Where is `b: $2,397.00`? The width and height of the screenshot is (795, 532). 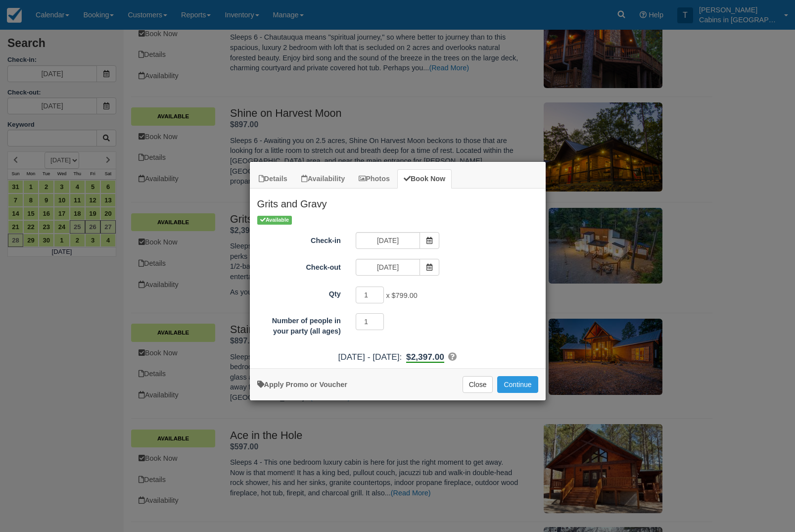 b: $2,397.00 is located at coordinates (425, 357).